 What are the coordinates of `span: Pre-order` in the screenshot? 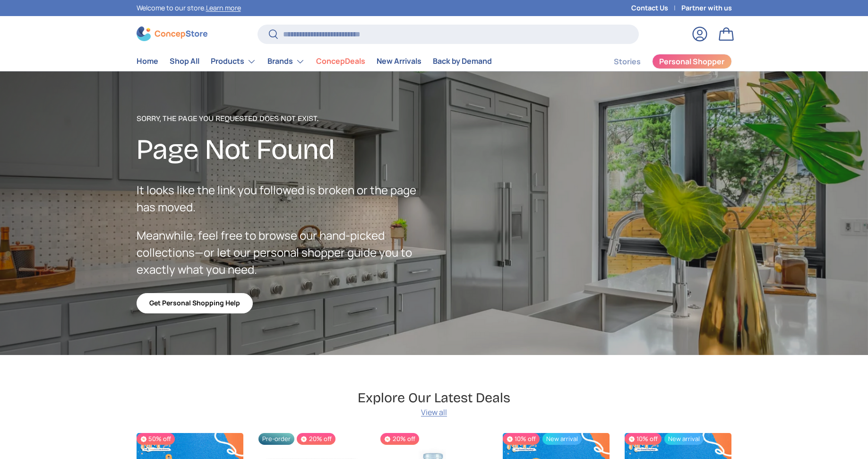 It's located at (276, 438).